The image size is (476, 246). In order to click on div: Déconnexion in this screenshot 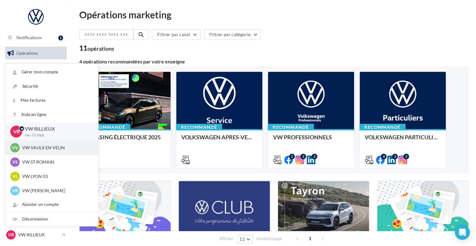, I will do `click(52, 219)`.